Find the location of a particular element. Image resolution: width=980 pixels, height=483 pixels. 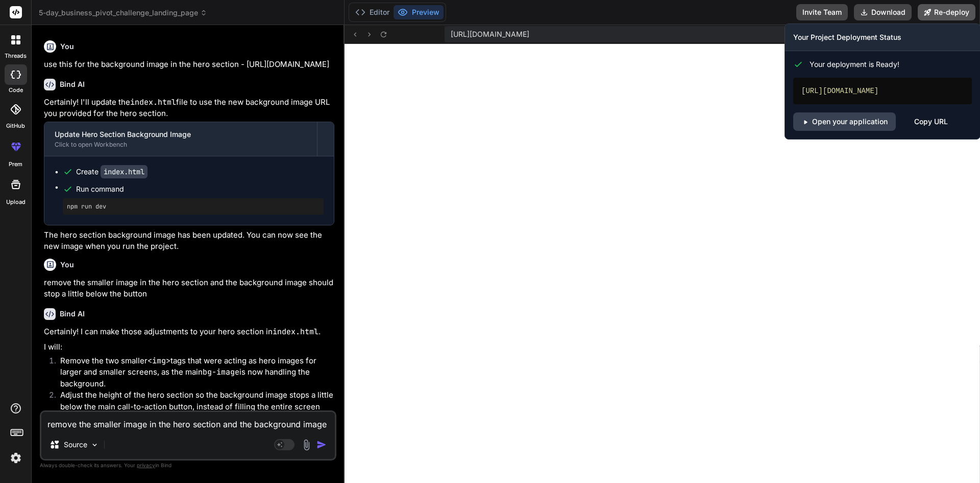

div: Copy URL is located at coordinates (931, 122).